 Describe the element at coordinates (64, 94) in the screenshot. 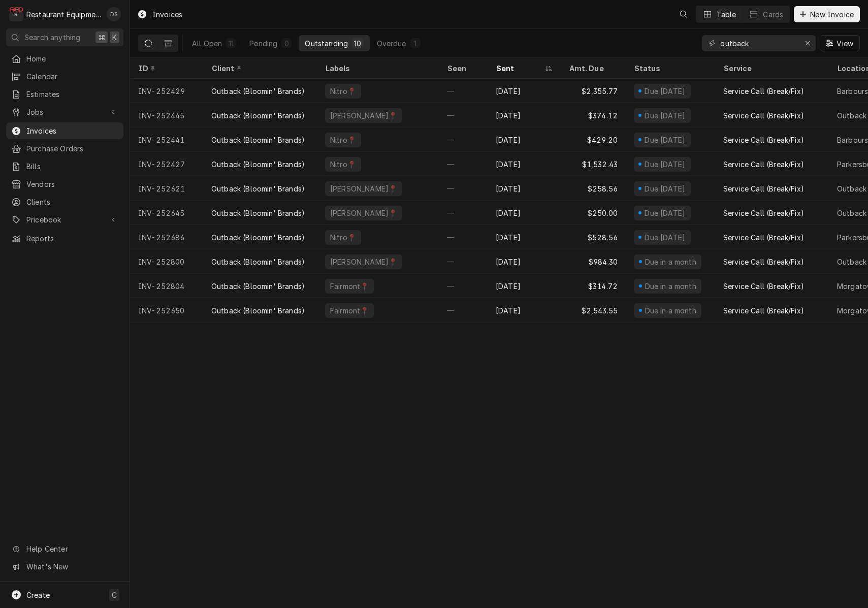

I see `a: Estimates` at that location.